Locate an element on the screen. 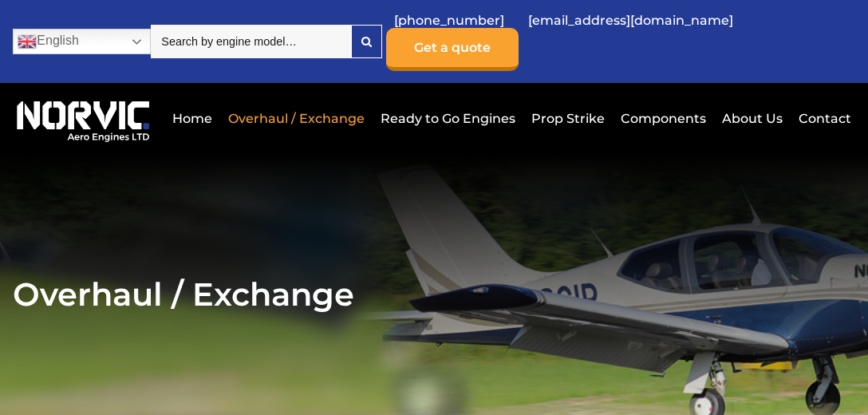 Image resolution: width=868 pixels, height=415 pixels. input: Search by engine model… is located at coordinates (251, 42).